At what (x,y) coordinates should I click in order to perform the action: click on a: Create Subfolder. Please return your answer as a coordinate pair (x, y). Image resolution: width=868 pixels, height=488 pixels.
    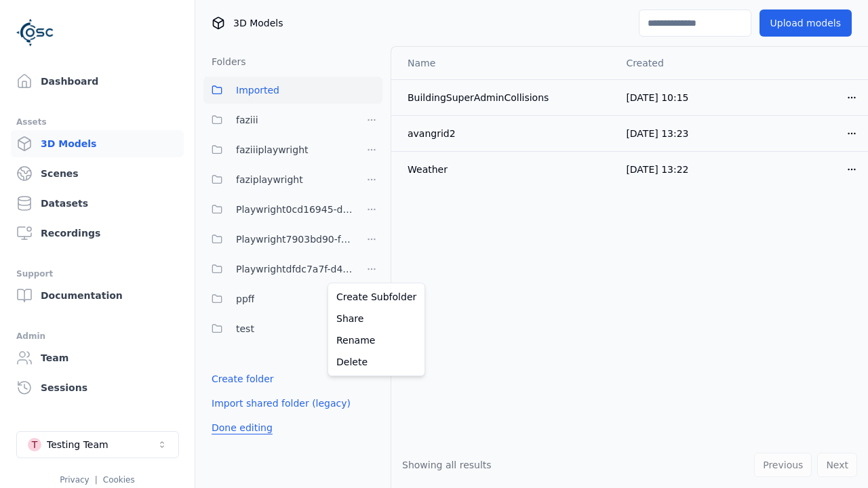
    Looking at the image, I should click on (376, 297).